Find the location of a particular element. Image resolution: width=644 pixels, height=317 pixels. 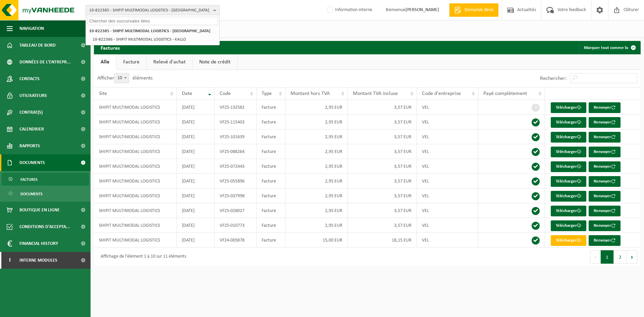

a: Facture is located at coordinates (131, 62).